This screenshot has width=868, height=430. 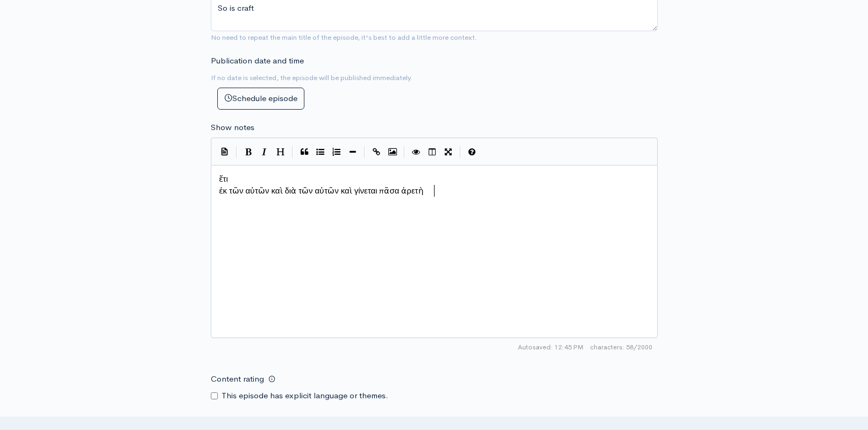 I want to click on button: Create Link, so click(x=376, y=152).